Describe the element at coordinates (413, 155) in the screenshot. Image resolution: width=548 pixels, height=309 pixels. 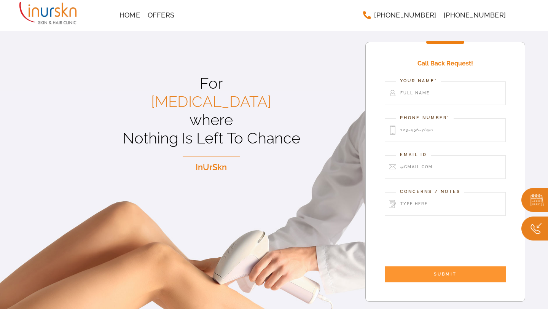
I see `label: Email Id` at that location.